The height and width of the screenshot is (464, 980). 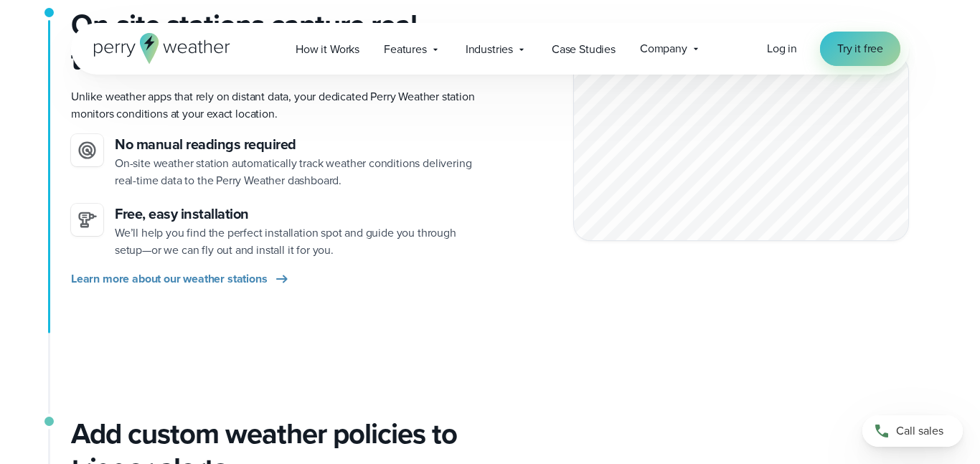 I want to click on span: Call sales, so click(x=919, y=431).